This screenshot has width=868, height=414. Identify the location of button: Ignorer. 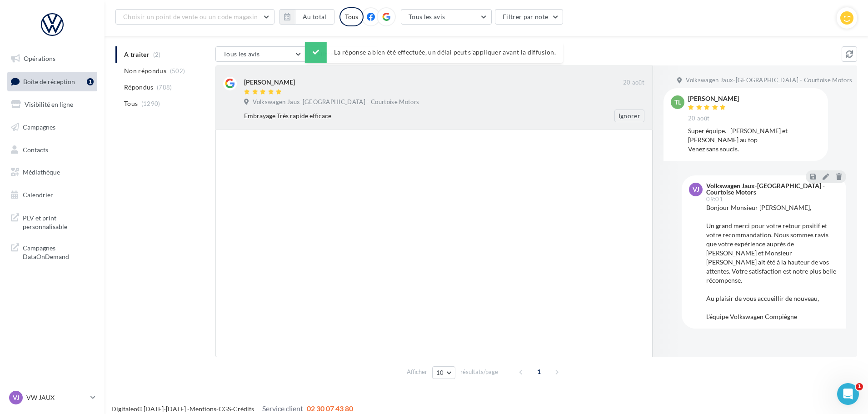
(630, 116).